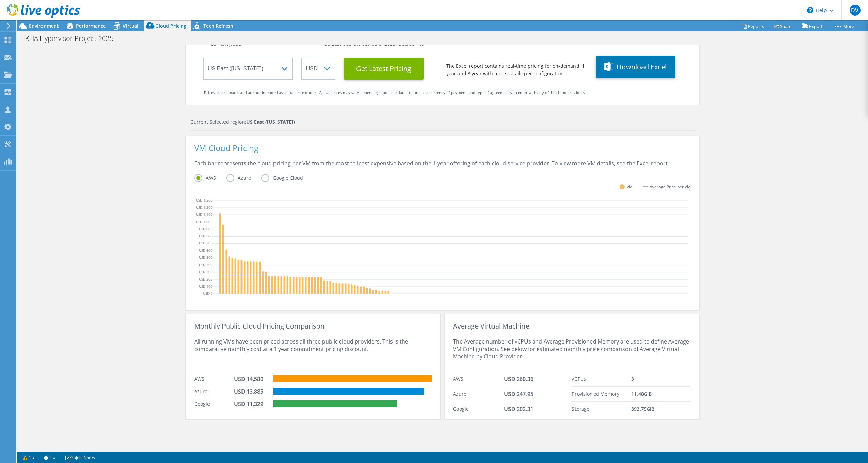 This screenshot has height=463, width=868. What do you see at coordinates (226, 43) in the screenshot?
I see `span: Currency: USD` at bounding box center [226, 43].